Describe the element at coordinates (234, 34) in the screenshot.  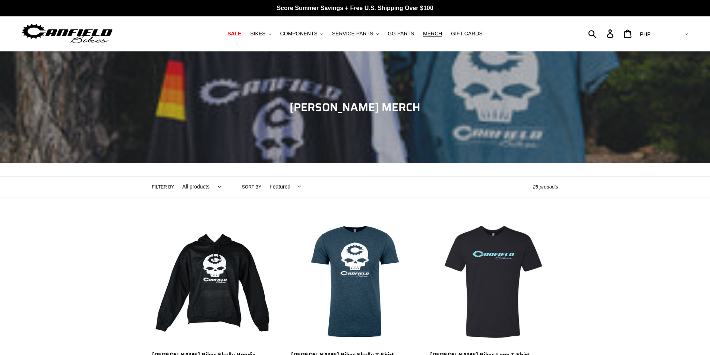
I see `a: SALE` at that location.